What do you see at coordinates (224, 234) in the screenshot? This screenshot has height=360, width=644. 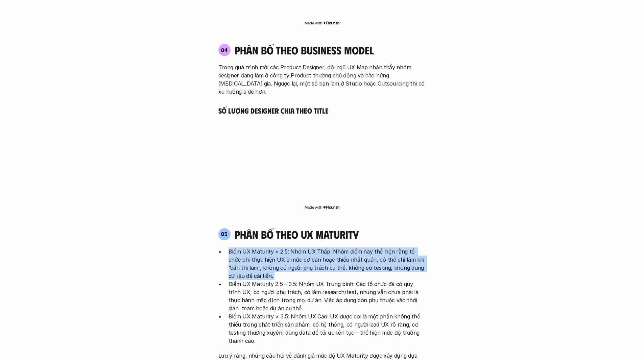 I see `p: 05` at bounding box center [224, 234].